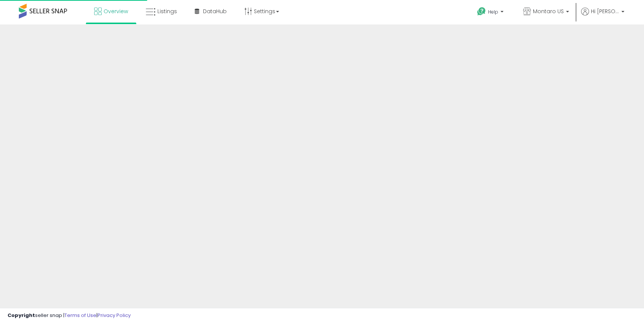  Describe the element at coordinates (81, 315) in the screenshot. I see `a: Terms of Use` at that location.